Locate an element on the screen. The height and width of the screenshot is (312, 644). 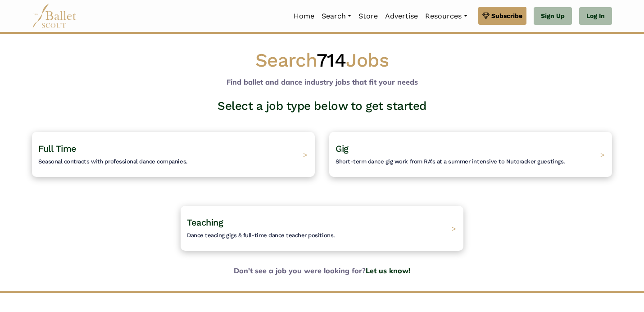
a: Store is located at coordinates (368, 16).